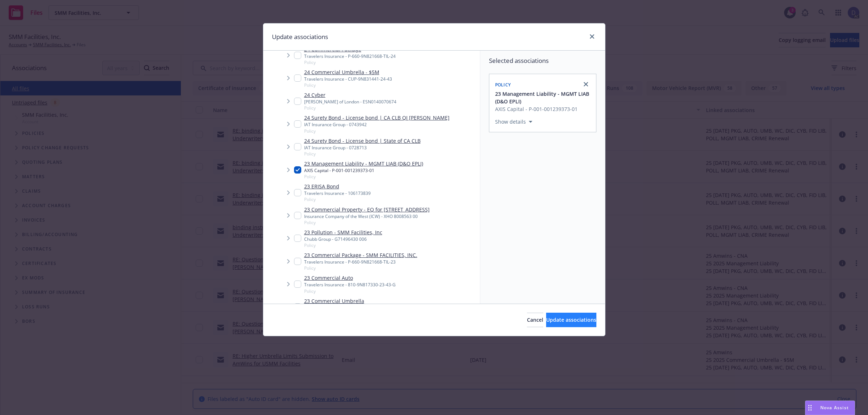  I want to click on a: 23 Pollution - SMM Facilities, Inc, so click(343, 232).